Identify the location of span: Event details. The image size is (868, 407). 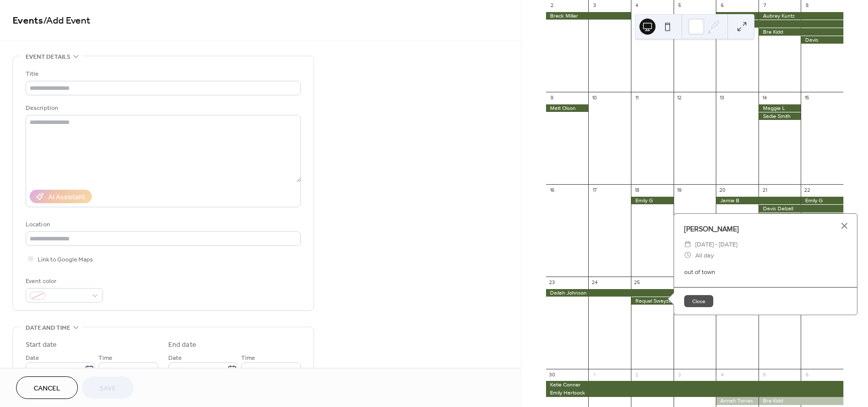
(48, 57).